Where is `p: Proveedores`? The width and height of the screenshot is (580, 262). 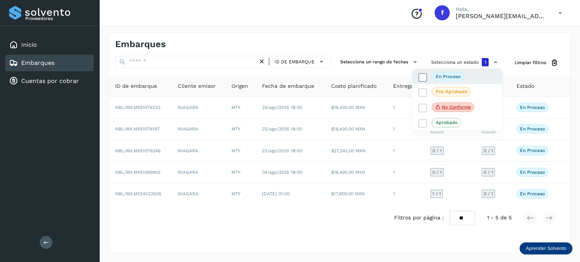 p: Proveedores is located at coordinates (58, 19).